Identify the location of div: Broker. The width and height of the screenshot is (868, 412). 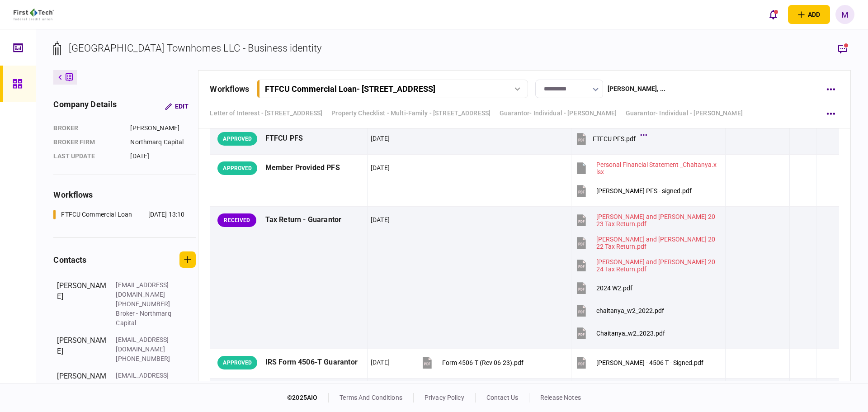
(87, 128).